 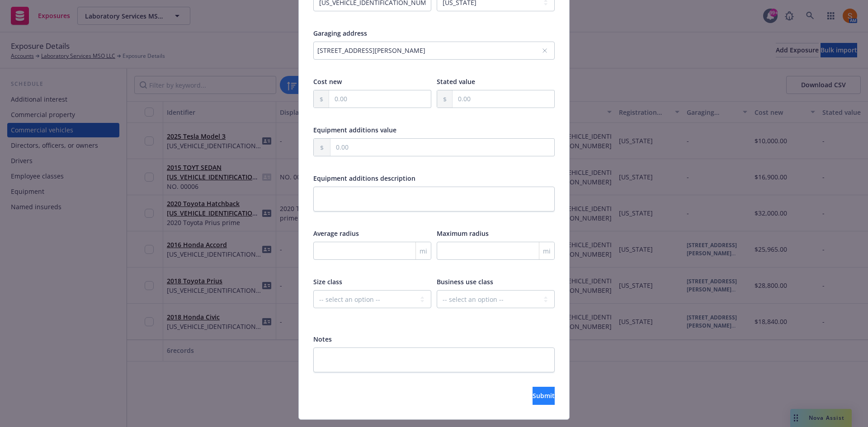 What do you see at coordinates (355, 130) in the screenshot?
I see `span: Equipment additions value` at bounding box center [355, 130].